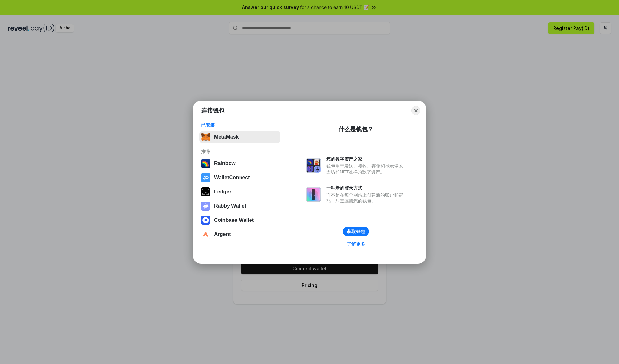 The height and width of the screenshot is (364, 619). What do you see at coordinates (239, 206) in the screenshot?
I see `button: Rabby Wallet` at bounding box center [239, 206].